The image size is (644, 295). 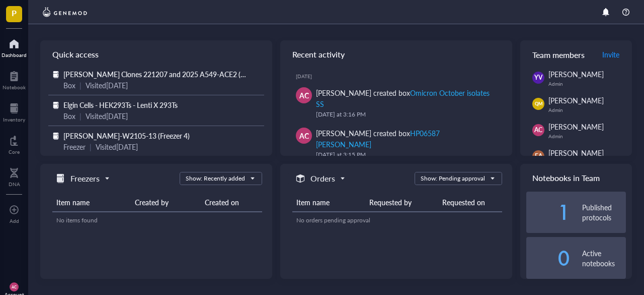 What do you see at coordinates (14, 151) in the screenshot?
I see `div: Core` at bounding box center [14, 151].